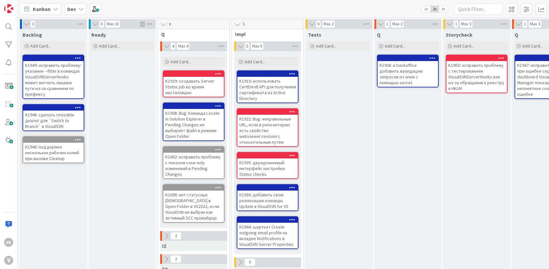 The image size is (549, 269). Describe the element at coordinates (268, 128) in the screenshot. I see `a: K1922: Bug: неправильные URL, если в репозитории есть свойство webviewer:revision с относительным...` at that location.